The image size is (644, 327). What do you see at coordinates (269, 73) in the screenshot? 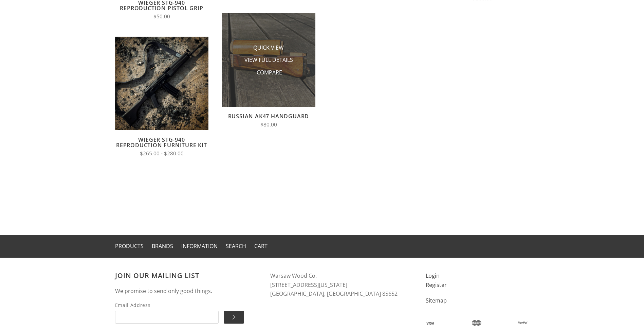
I see `span: Compare` at bounding box center [269, 73].